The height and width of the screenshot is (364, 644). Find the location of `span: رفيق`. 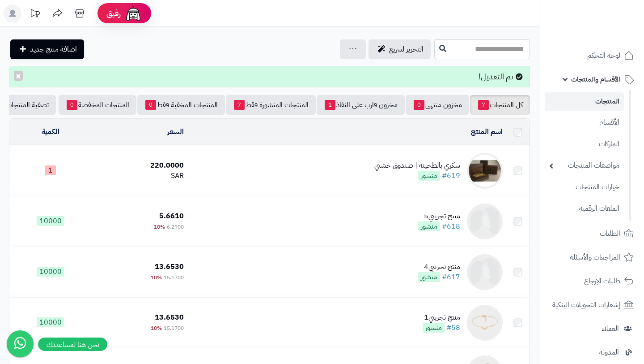

span: رفيق is located at coordinates (113, 14).